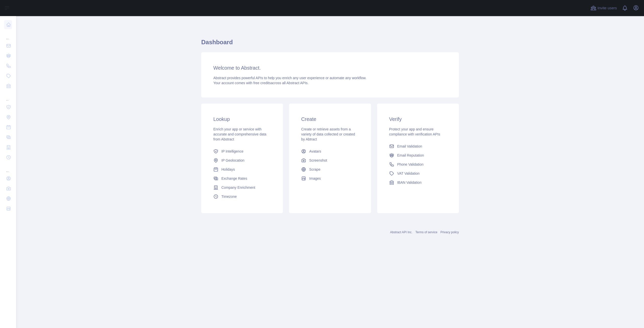 Image resolution: width=644 pixels, height=328 pixels. I want to click on span: IBAN Validation, so click(409, 182).